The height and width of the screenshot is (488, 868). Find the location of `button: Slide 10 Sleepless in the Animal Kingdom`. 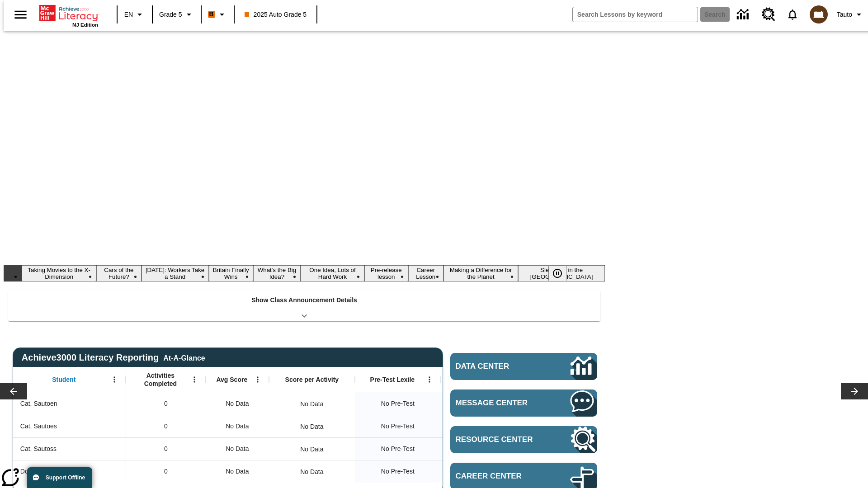

button: Slide 10 Sleepless in the Animal Kingdom is located at coordinates (562, 273).